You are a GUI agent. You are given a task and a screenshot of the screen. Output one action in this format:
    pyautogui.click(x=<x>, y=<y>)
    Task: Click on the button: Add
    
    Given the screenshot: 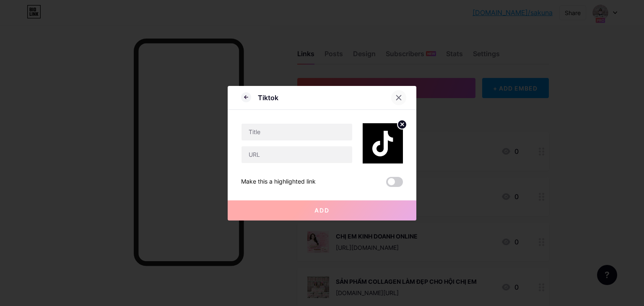 What is the action you would take?
    pyautogui.click(x=322, y=210)
    